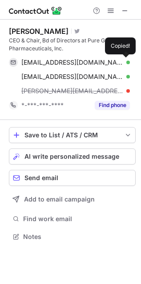  Describe the element at coordinates (78, 219) in the screenshot. I see `span: Find work email` at that location.